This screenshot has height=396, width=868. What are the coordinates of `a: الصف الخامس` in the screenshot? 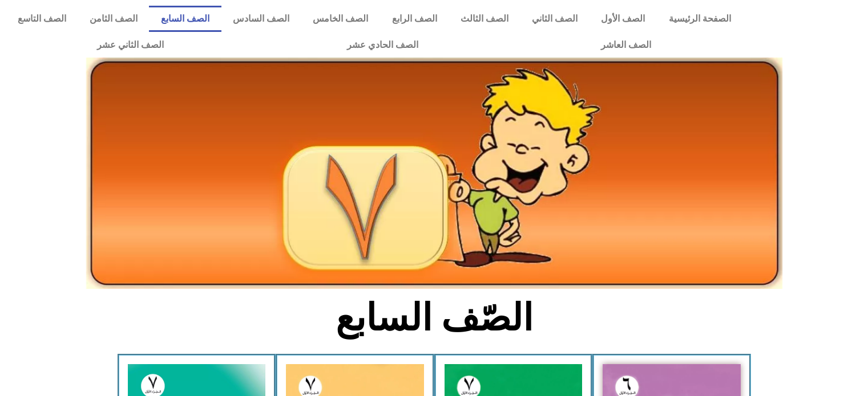 It's located at (341, 19).